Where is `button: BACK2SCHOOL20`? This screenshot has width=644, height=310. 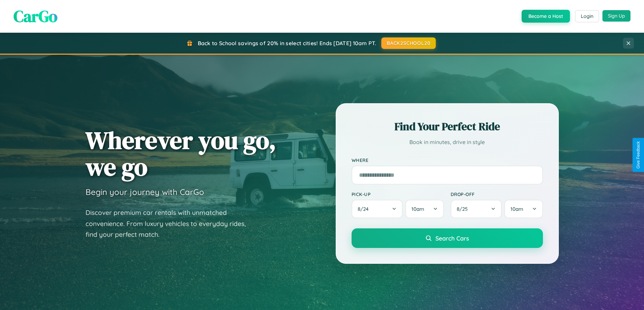 button: BACK2SCHOOL20 is located at coordinates (409, 43).